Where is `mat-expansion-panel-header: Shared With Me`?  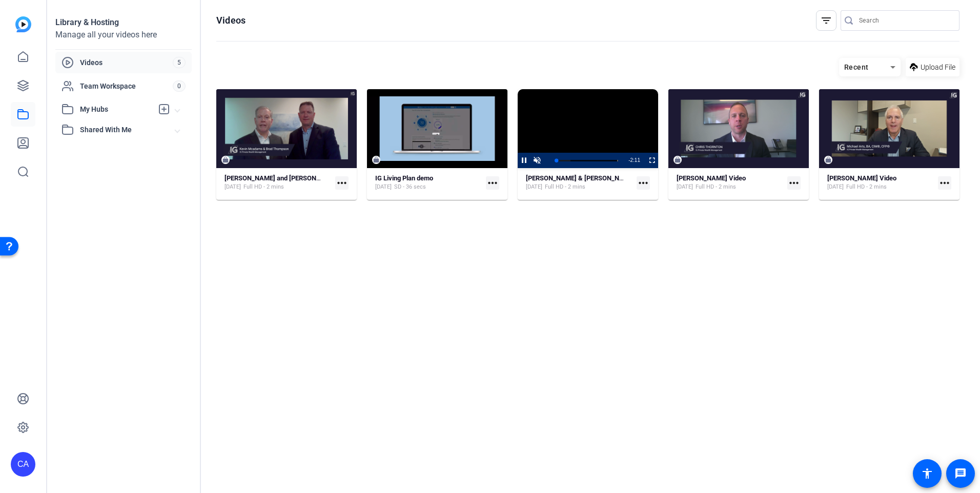
mat-expansion-panel-header: Shared With Me is located at coordinates (123, 130).